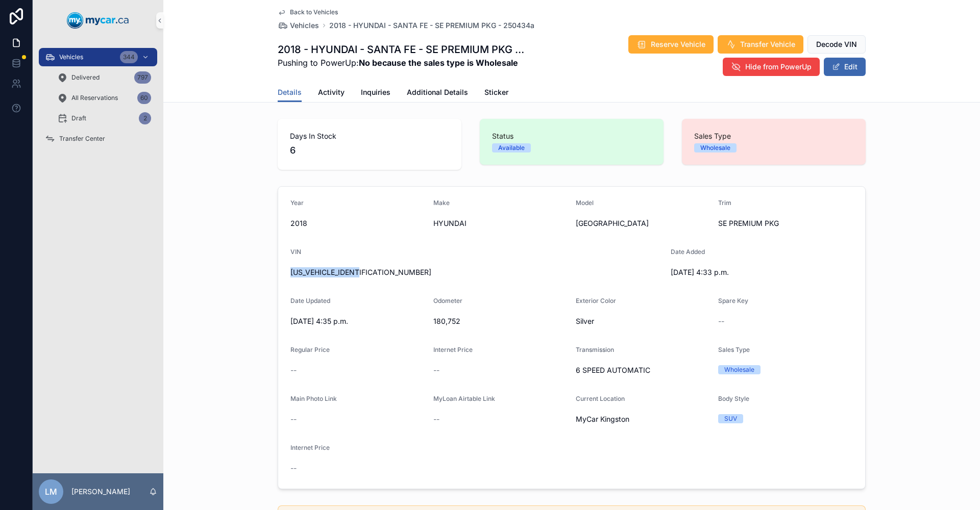 The height and width of the screenshot is (510, 980). Describe the element at coordinates (402, 63) in the screenshot. I see `span: Pushing to PowerUp:` at that location.